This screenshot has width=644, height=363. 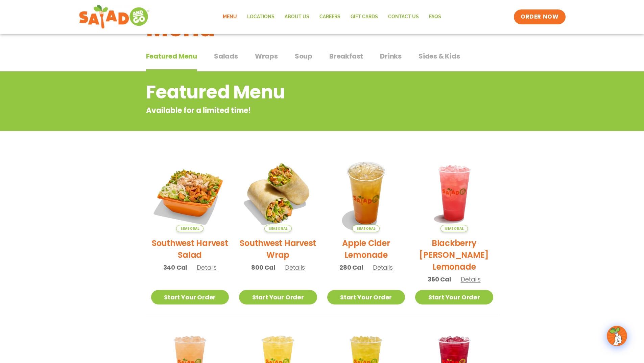 What do you see at coordinates (351, 268) in the screenshot?
I see `span: 280 Cal` at bounding box center [351, 268].